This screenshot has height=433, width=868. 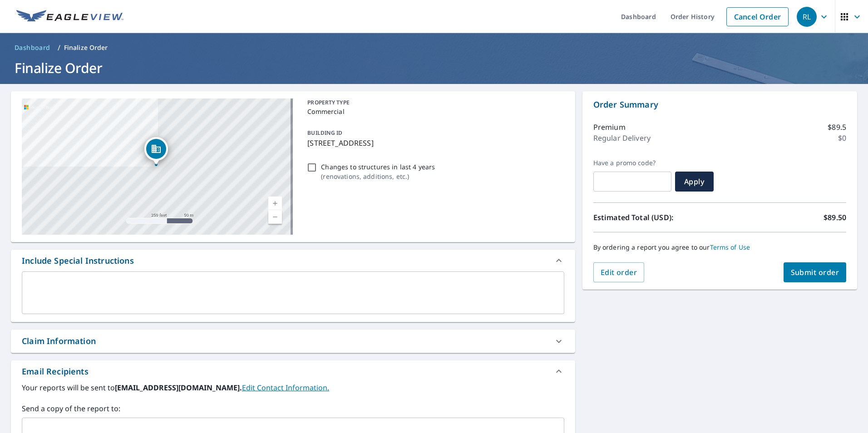 I want to click on img: EV Logo, so click(x=70, y=16).